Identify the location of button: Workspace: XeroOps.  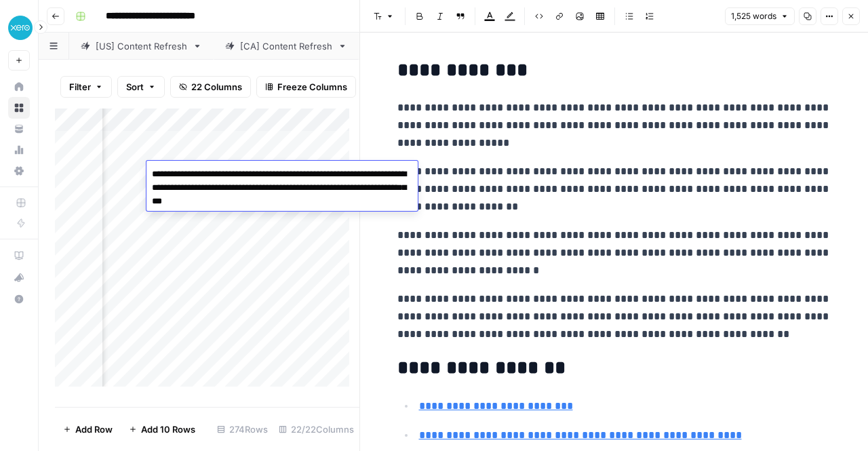
(19, 28).